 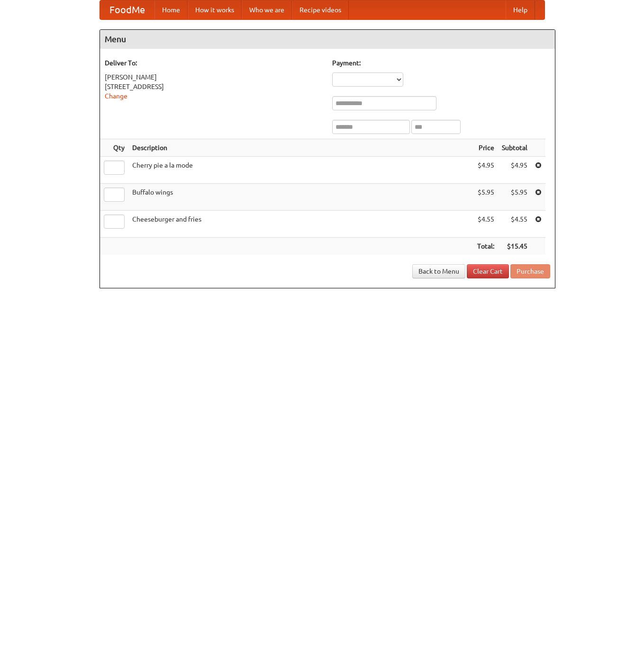 I want to click on th: Price, so click(x=485, y=148).